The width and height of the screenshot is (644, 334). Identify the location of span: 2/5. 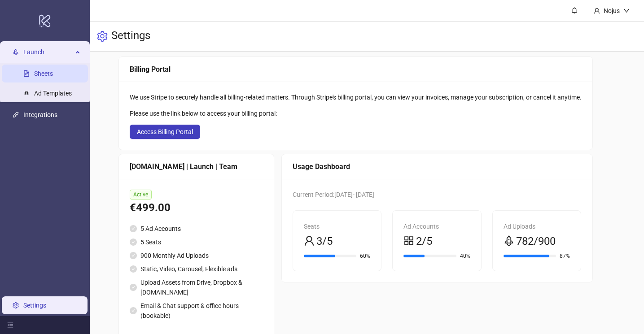
(424, 242).